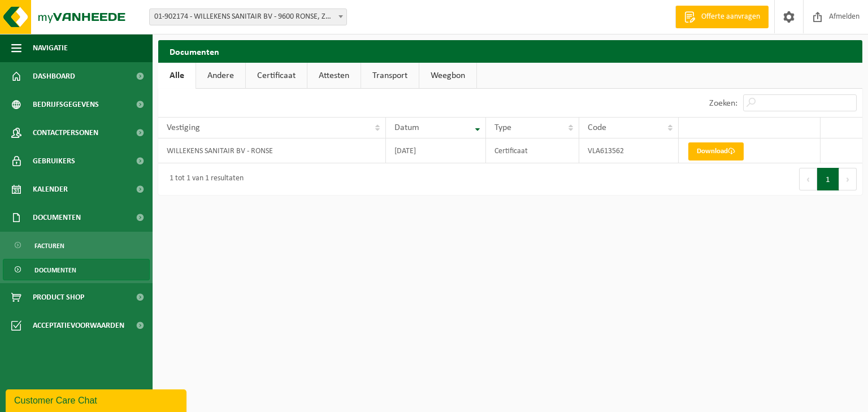 The height and width of the screenshot is (412, 868). Describe the element at coordinates (183, 127) in the screenshot. I see `span: Vestiging` at that location.